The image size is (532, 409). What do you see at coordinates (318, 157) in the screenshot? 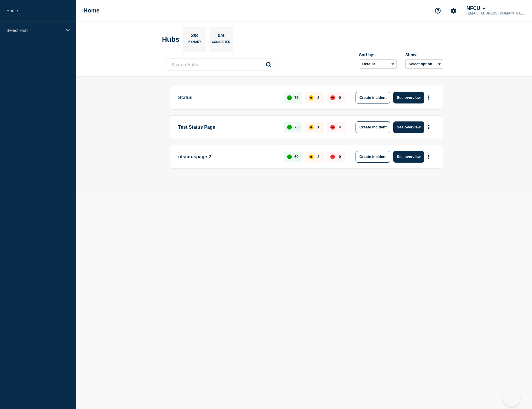
I see `p: 3` at bounding box center [318, 157].